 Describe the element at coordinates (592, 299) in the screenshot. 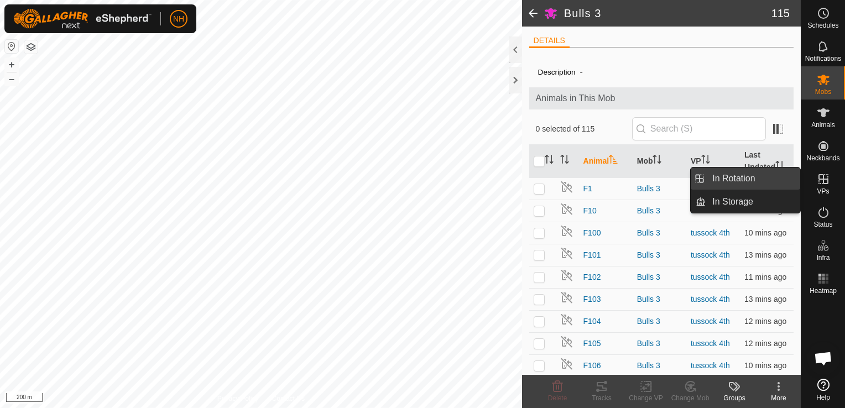

I see `span: F103` at that location.